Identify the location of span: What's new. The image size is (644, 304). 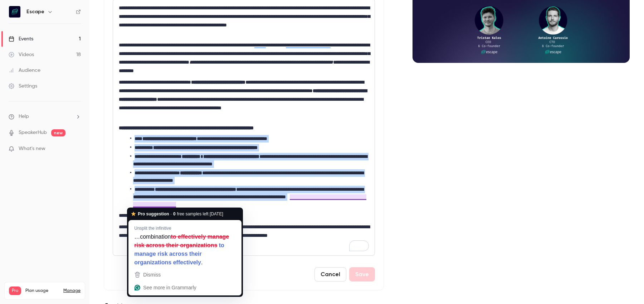
(32, 149).